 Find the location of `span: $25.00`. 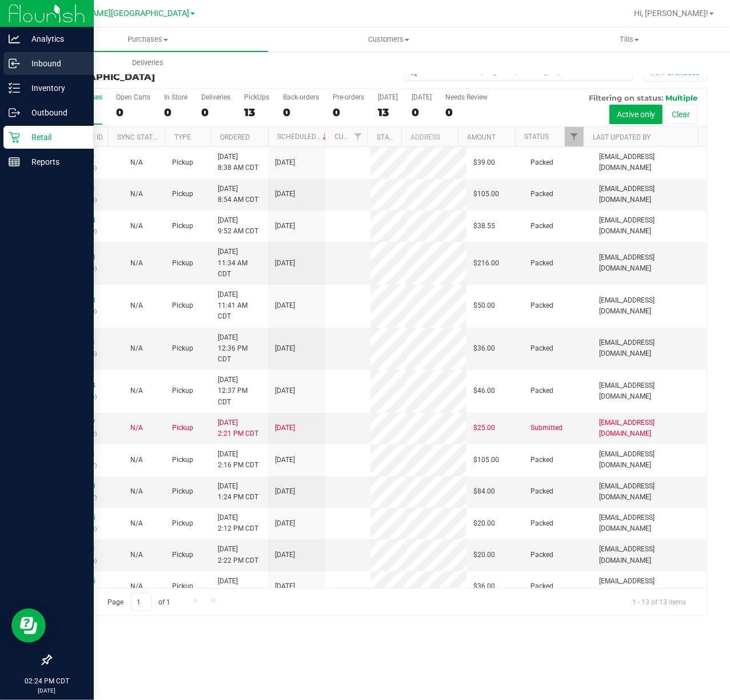

span: $25.00 is located at coordinates (484, 428).